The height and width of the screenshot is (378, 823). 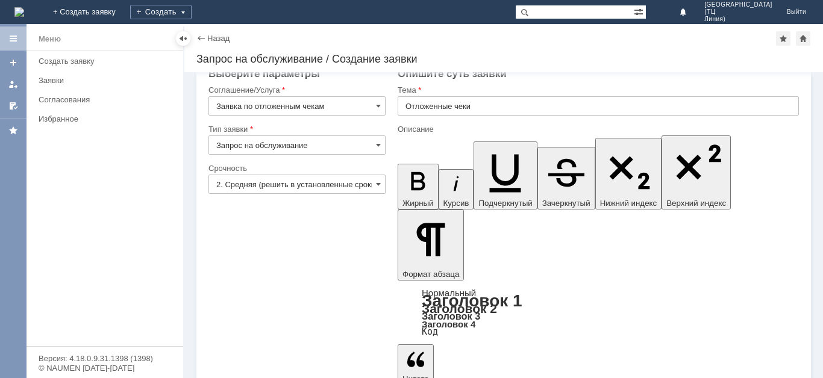 I want to click on a: Назад, so click(x=218, y=38).